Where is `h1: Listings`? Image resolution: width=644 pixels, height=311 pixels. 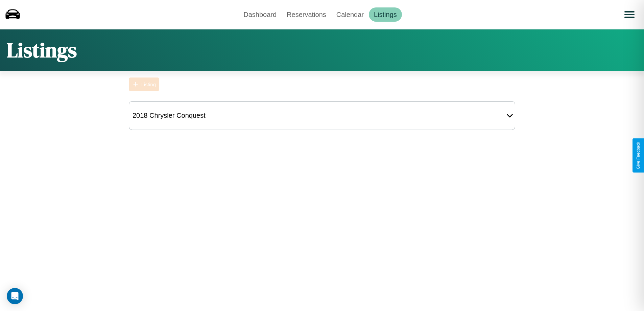
h1: Listings is located at coordinates (42, 50).